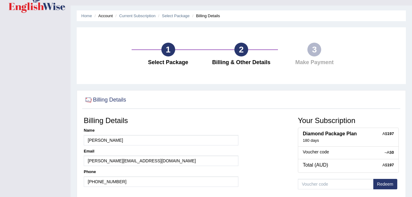 The height and width of the screenshot is (197, 412). What do you see at coordinates (336, 184) in the screenshot?
I see `input: Voucher code` at bounding box center [336, 184].